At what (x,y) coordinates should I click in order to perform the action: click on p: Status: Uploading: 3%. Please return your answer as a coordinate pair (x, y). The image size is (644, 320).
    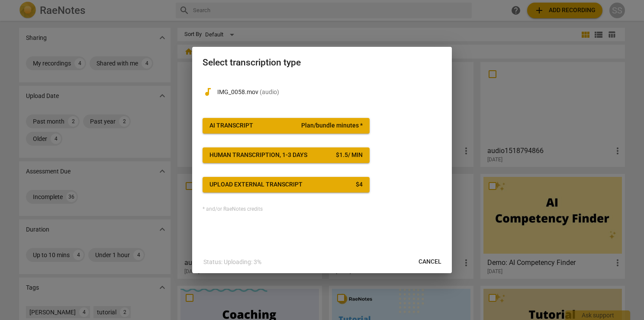
    Looking at the image, I should click on (232, 262).